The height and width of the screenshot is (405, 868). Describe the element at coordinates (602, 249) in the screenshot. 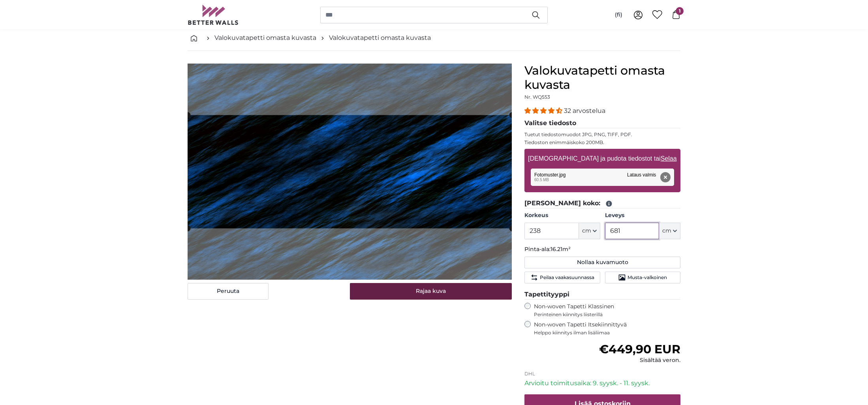

I see `p: Pinta-ala:` at that location.